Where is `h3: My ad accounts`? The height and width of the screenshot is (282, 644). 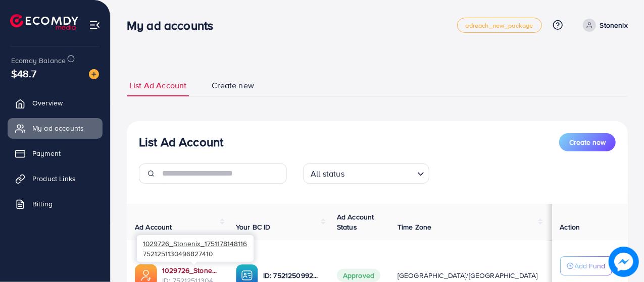
h3: My ad accounts is located at coordinates (173, 26).